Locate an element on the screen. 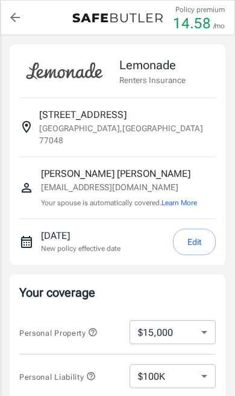  p: Your spouse is automatically covered. is located at coordinates (118, 203).